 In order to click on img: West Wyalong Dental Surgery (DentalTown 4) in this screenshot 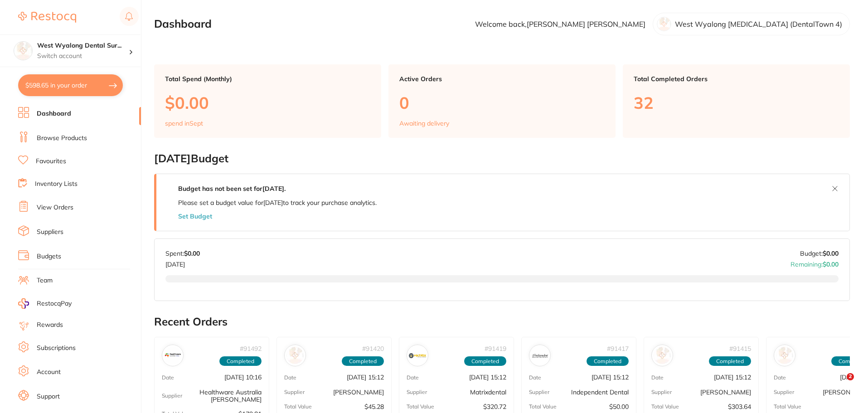, I will do `click(23, 51)`.